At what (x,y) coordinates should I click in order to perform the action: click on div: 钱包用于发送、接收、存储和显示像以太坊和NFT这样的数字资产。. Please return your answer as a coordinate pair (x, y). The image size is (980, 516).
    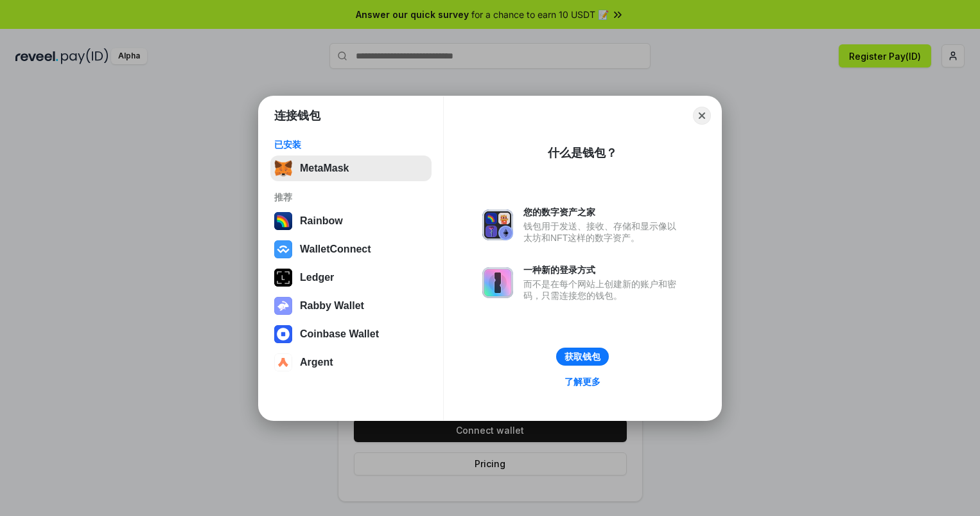
    Looking at the image, I should click on (603, 232).